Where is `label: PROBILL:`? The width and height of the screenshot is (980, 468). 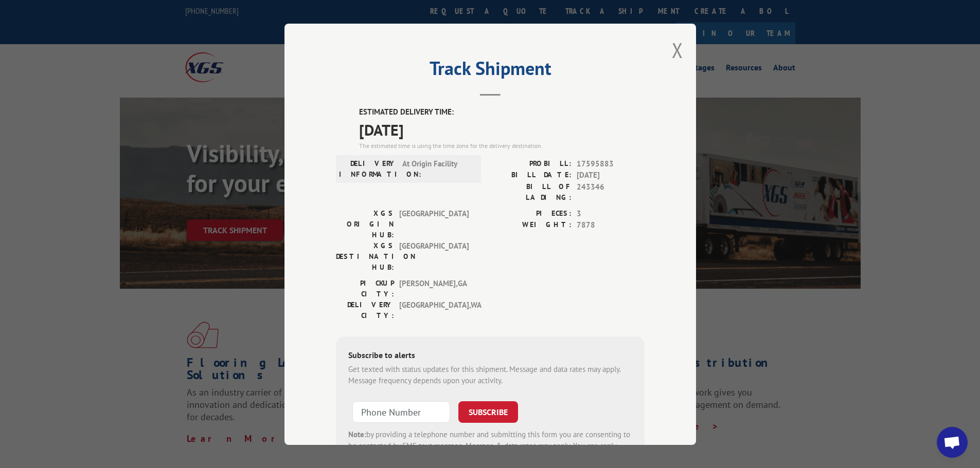
label: PROBILL: is located at coordinates (530, 163).